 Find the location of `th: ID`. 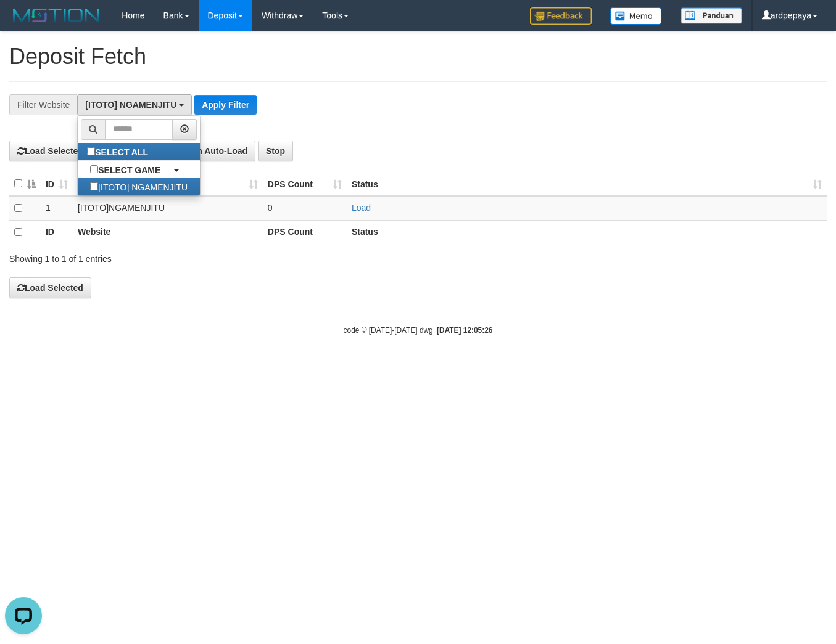

th: ID is located at coordinates (57, 232).